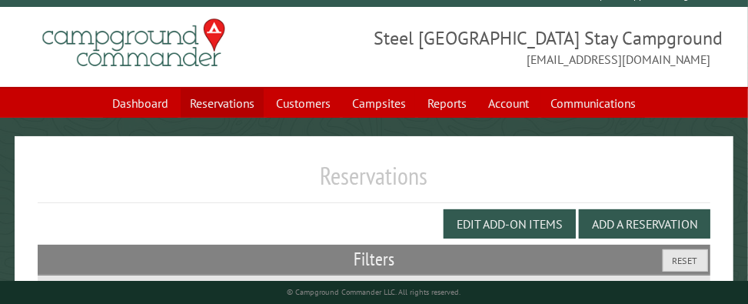 This screenshot has height=304, width=748. I want to click on a: Campsites, so click(379, 103).